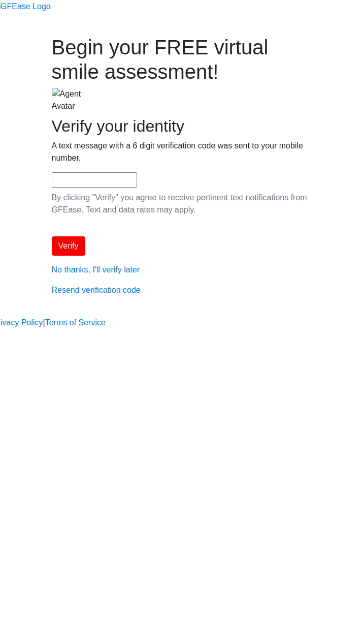  I want to click on h1: Begin your FREE virtual smile assessment!, so click(181, 59).